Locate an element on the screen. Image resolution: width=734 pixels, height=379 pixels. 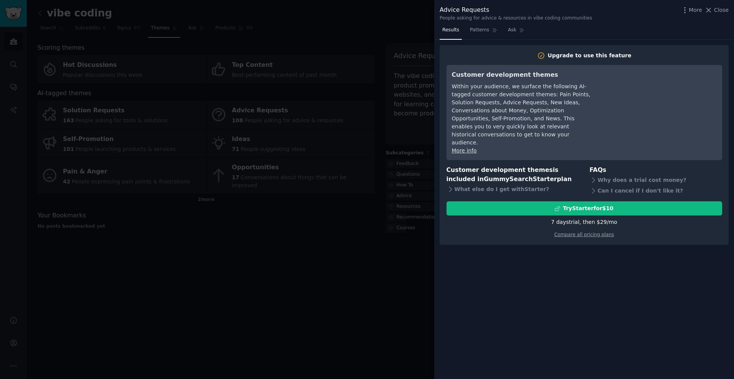
span: Ask is located at coordinates (512, 30).